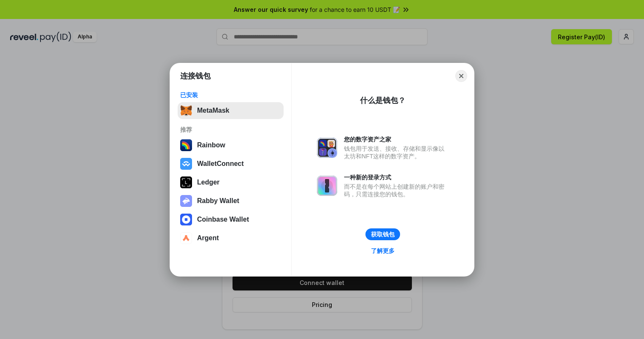  I want to click on img: svg+xml,%3Csvg%20xmlns%3D%22http%3A%2F%2Fwww.w3.org%2F2000%2Fsvg%22%20width%3D%2228%22%20height%3..., so click(186, 182).